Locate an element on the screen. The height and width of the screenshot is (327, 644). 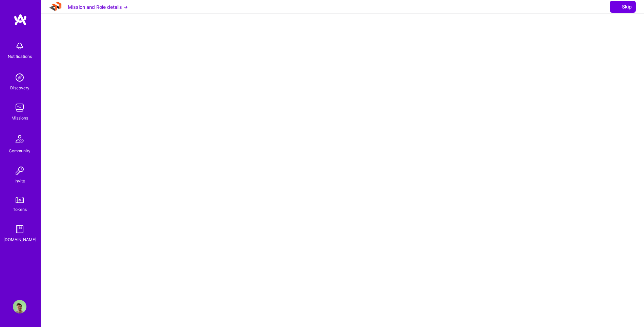
img: teamwork is located at coordinates (19, 108).